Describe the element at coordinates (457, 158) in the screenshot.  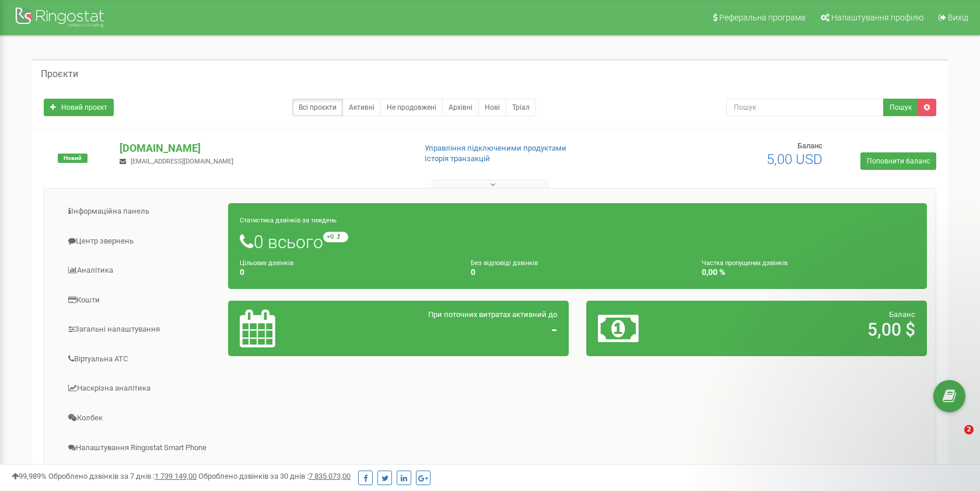
I see `a: Історія транзакцій` at that location.